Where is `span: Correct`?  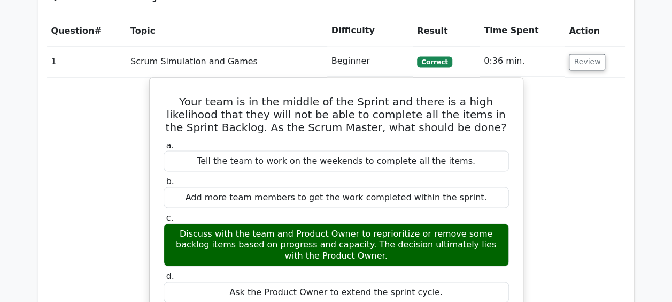 span: Correct is located at coordinates (434, 61).